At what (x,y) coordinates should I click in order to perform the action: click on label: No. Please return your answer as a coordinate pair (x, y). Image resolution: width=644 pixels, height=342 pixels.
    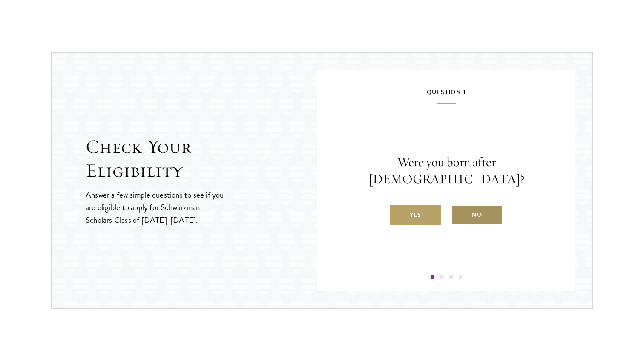
    Looking at the image, I should click on (477, 215).